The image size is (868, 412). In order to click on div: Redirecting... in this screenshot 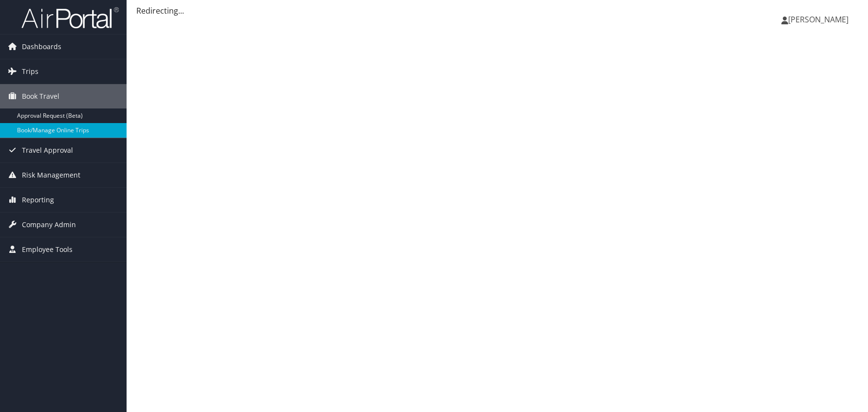, I will do `click(497, 11)`.